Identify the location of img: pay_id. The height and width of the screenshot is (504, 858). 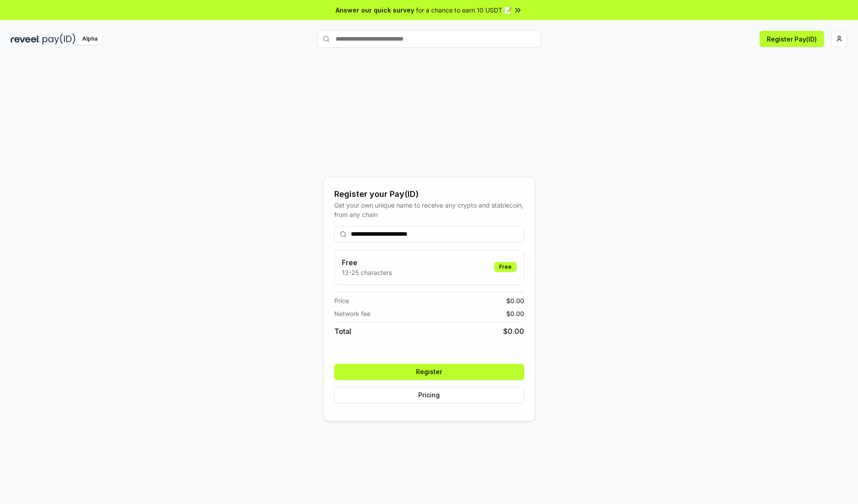
(59, 39).